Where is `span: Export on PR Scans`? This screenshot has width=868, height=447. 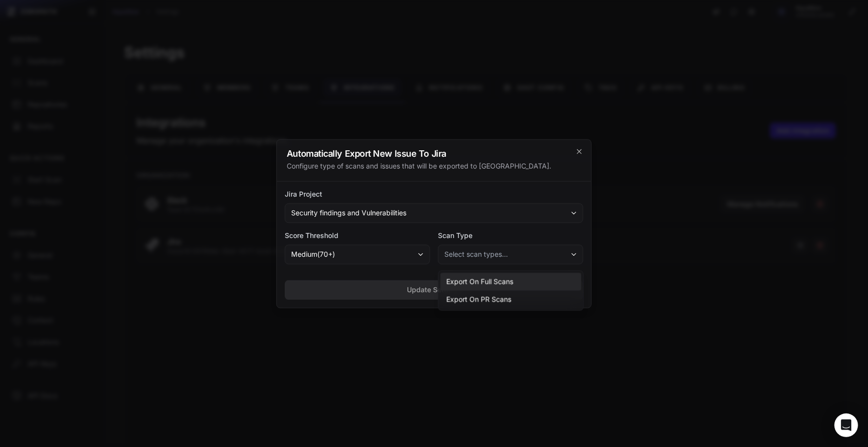 span: Export on PR Scans is located at coordinates (479, 299).